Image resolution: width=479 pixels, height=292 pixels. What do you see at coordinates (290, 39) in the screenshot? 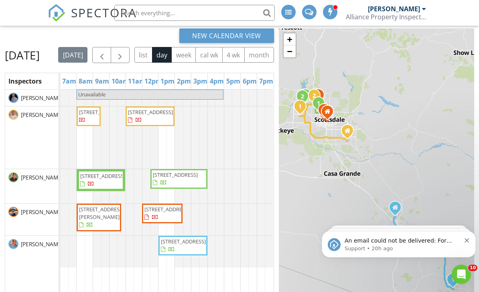
I see `a: Zoom in` at bounding box center [290, 39].